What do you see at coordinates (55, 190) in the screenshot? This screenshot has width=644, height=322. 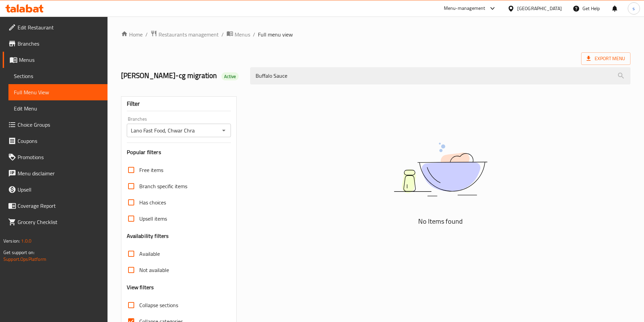 I see `a: Upsell` at bounding box center [55, 190].